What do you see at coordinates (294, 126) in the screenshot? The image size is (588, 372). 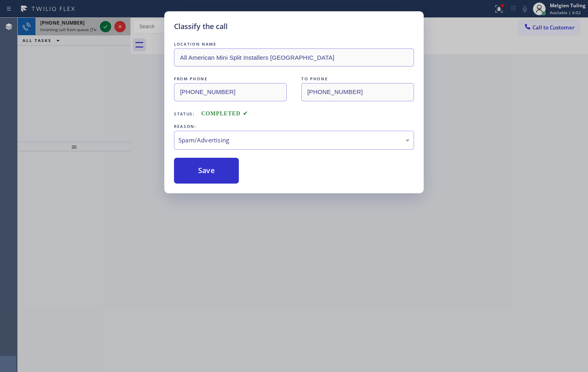 I see `div: REASON:` at bounding box center [294, 126].